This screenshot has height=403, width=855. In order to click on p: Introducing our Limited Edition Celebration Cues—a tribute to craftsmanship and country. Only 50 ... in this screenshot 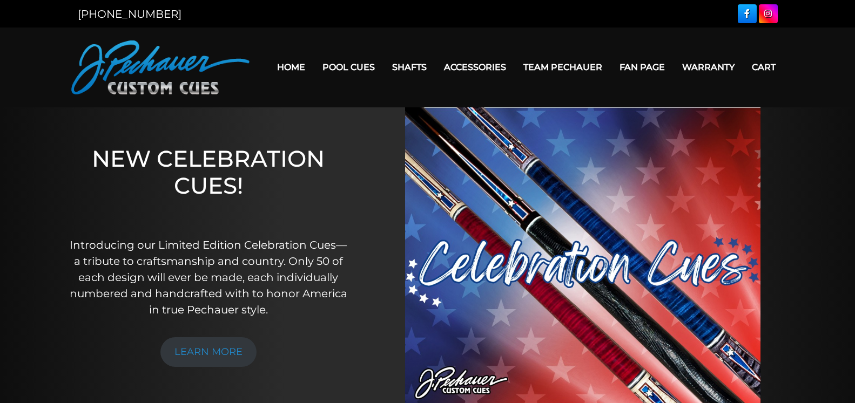, I will do `click(208, 278)`.